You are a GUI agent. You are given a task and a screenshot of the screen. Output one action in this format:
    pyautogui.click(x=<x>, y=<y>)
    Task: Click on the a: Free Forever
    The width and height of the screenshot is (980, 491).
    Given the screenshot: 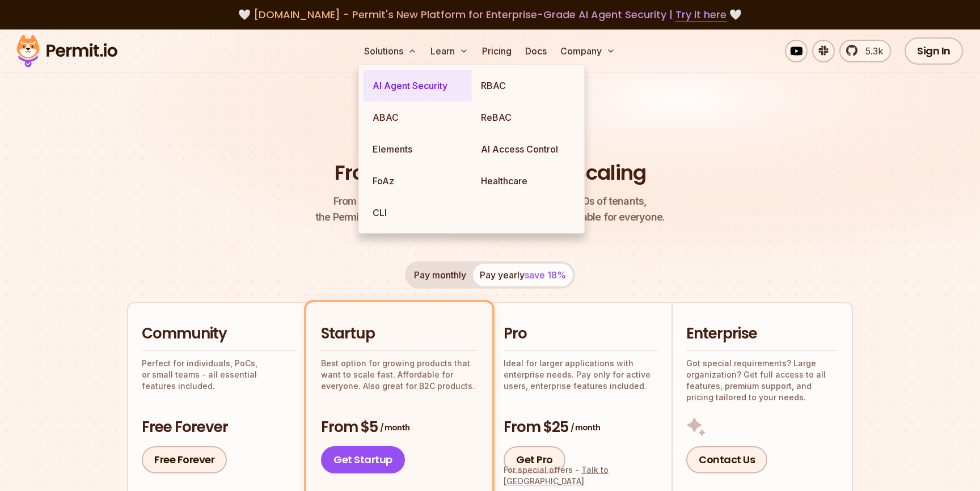 What is the action you would take?
    pyautogui.click(x=184, y=460)
    